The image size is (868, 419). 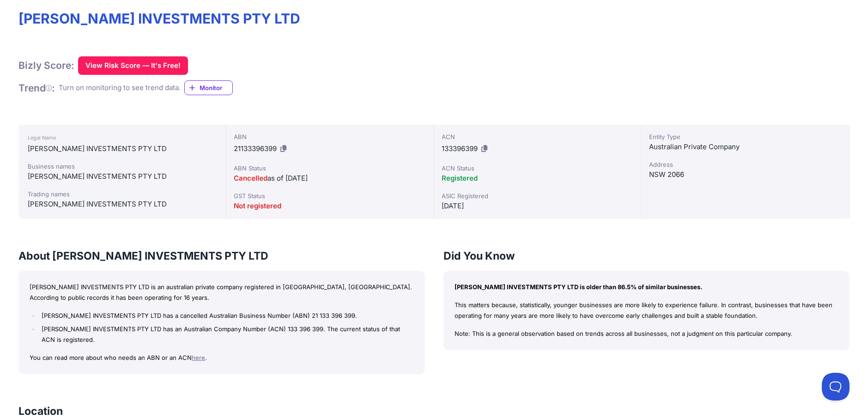 I want to click on button: View Risk Score — It's Free!, so click(x=133, y=66).